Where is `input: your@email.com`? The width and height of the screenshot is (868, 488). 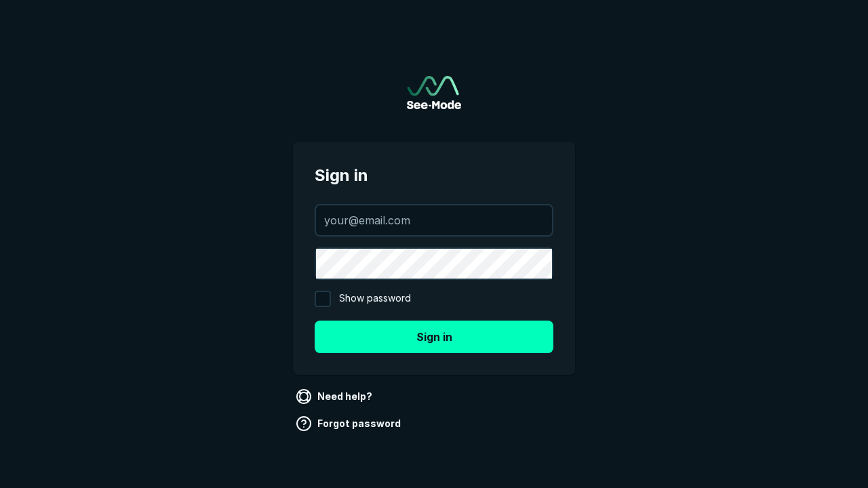
input: your@email.com is located at coordinates (434, 220).